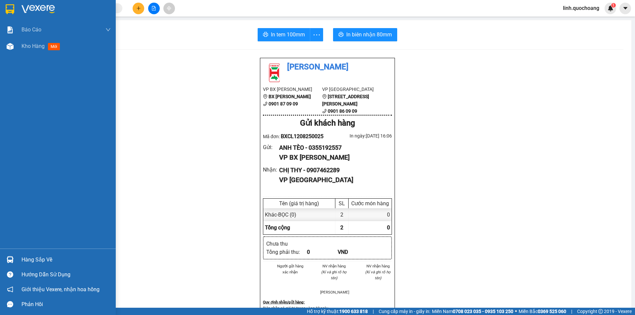 The width and height of the screenshot is (635, 315). I want to click on div: Tên (giá trị hàng), so click(299, 203).